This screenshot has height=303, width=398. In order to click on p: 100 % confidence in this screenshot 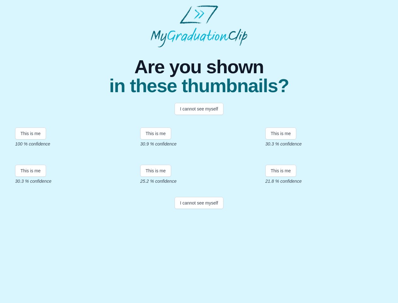, I will do `click(74, 144)`.